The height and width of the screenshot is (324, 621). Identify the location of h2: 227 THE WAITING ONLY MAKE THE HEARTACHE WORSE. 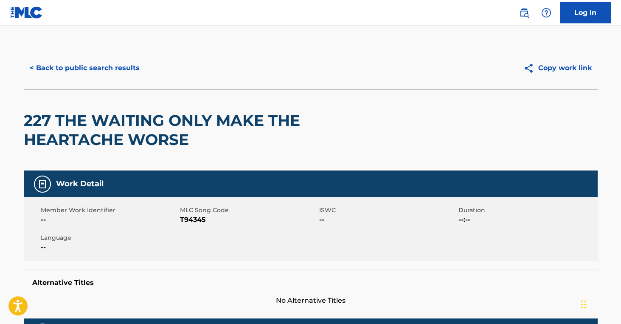
(196, 130).